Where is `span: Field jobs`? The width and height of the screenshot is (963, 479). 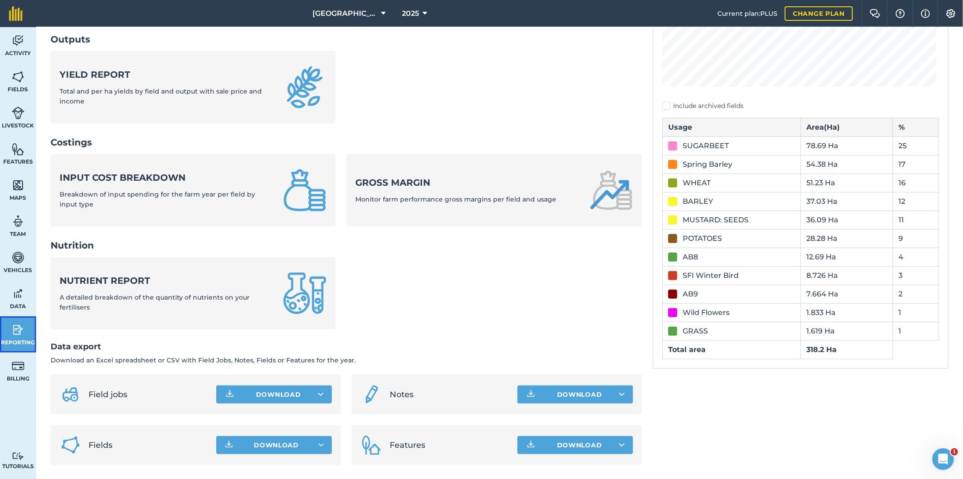 span: Field jobs is located at coordinates (149, 394).